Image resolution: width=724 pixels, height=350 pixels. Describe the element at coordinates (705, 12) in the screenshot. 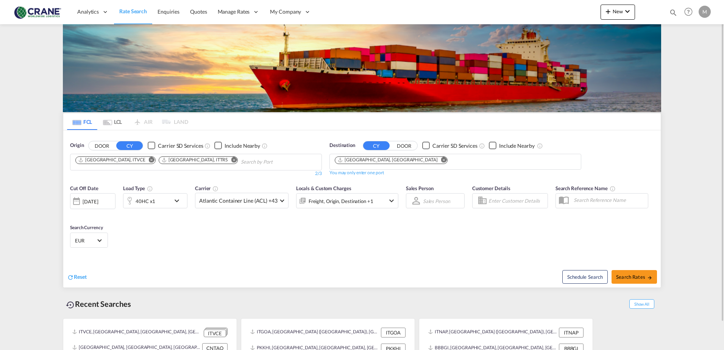

I see `div: M` at that location.